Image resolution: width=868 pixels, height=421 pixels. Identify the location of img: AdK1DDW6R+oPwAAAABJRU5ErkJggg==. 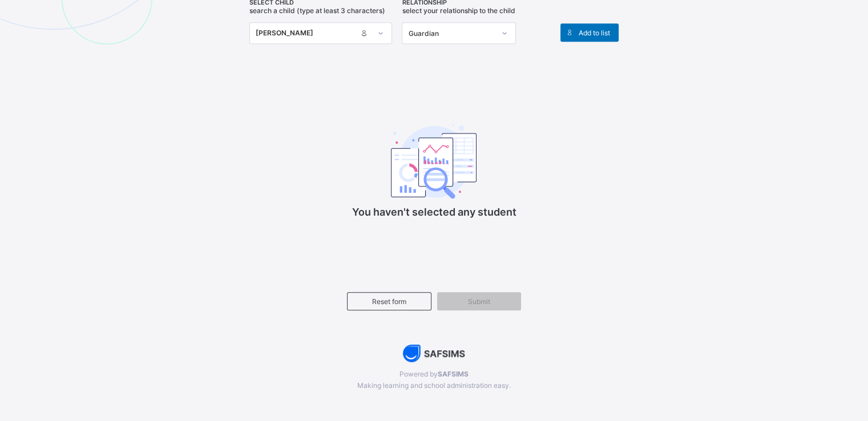
(434, 353).